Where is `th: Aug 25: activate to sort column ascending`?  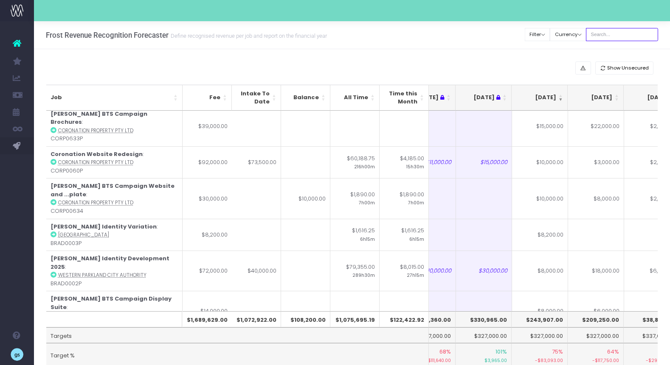
th: Aug 25: activate to sort column ascending is located at coordinates (539, 98).